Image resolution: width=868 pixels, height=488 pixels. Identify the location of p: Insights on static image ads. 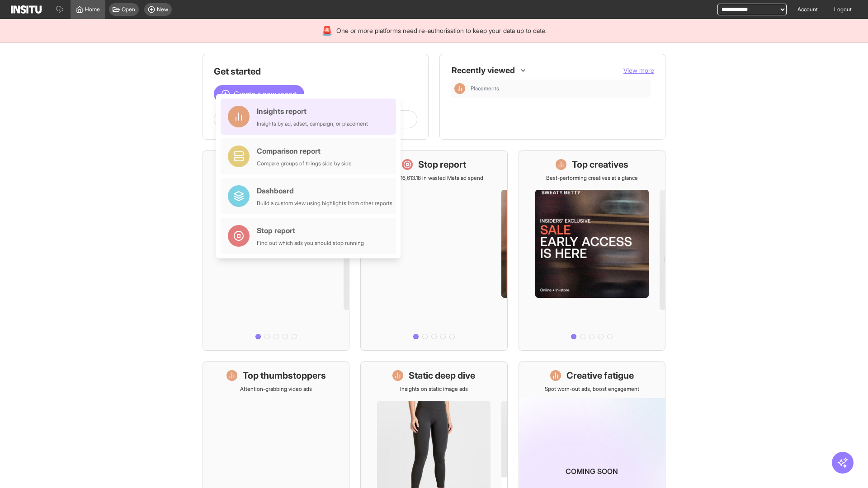
(434, 389).